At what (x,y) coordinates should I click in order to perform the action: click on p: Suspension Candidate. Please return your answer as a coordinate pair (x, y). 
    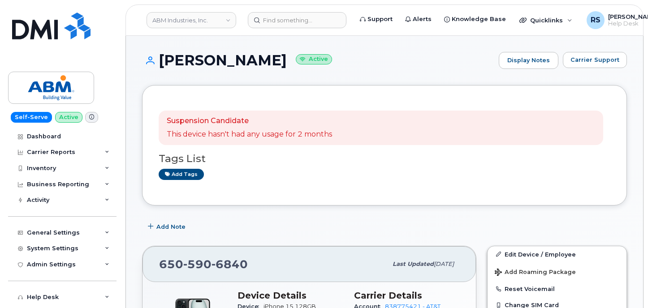
    Looking at the image, I should click on (249, 121).